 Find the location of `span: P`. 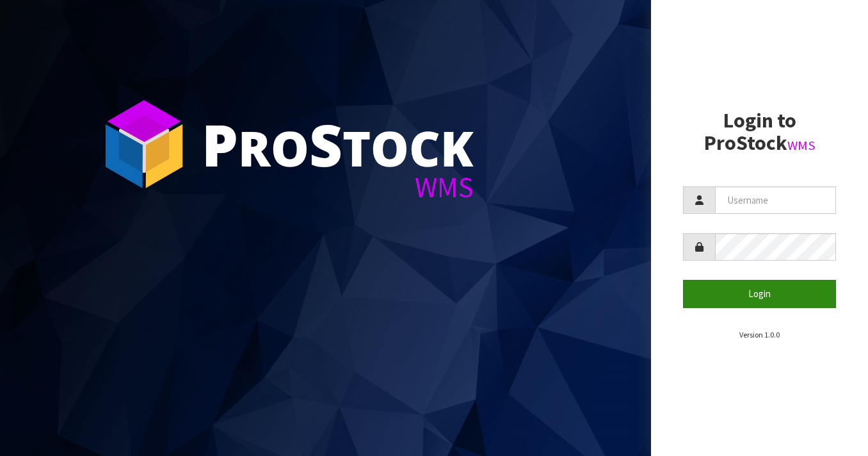

span: P is located at coordinates (219, 144).